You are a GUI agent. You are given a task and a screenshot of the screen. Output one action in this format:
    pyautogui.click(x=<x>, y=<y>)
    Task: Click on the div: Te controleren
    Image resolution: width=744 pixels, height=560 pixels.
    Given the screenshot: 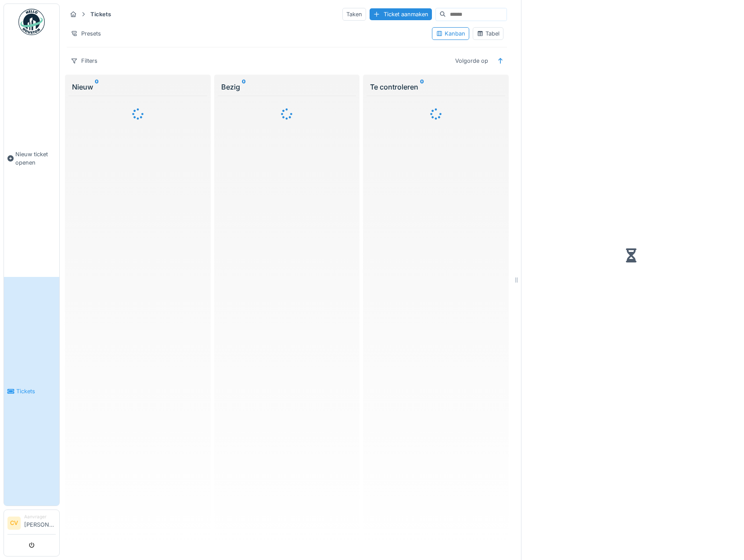 What is the action you would take?
    pyautogui.click(x=436, y=87)
    